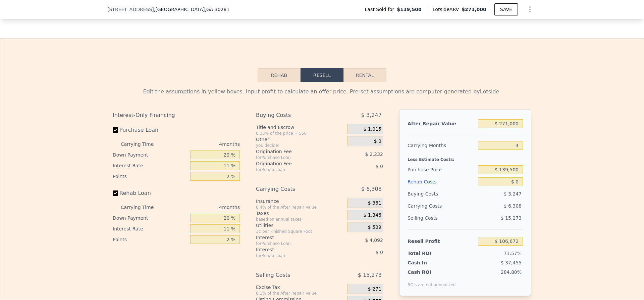  Describe the element at coordinates (374, 154) in the screenshot. I see `span: $ 2,232` at that location.